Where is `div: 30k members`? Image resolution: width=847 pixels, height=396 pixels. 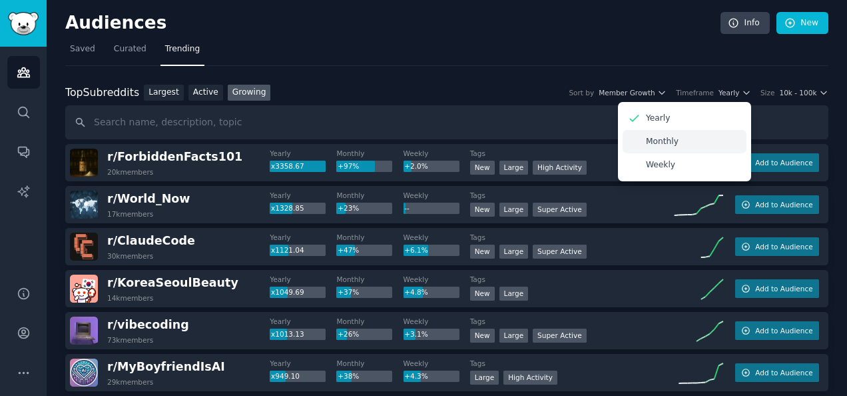
div: 30k members is located at coordinates (130, 256).